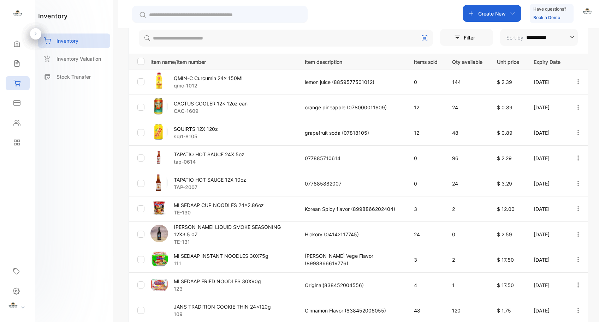 The width and height of the screenshot is (599, 322). Describe the element at coordinates (352, 61) in the screenshot. I see `p: Item description` at that location.